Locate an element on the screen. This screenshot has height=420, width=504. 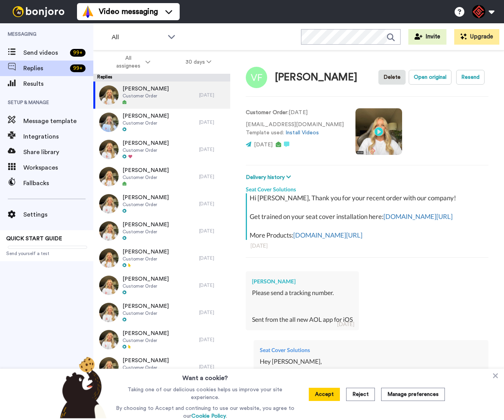
img: bed0879b-9833-4163-af93-a5b5a0ce2575-thumb.jpg is located at coordinates (109, 204).